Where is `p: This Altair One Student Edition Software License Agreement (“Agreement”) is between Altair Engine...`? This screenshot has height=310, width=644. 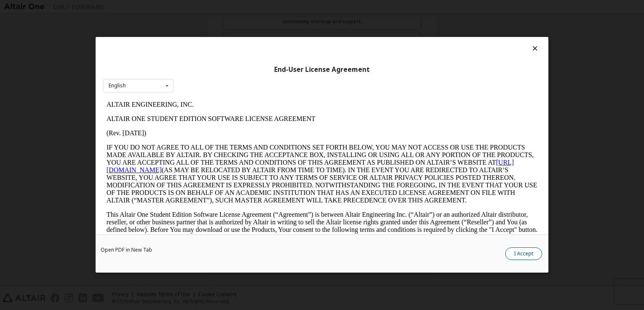 p: This Altair One Student Edition Software License Agreement (“Agreement”) is between Altair Engine... is located at coordinates (219, 128).